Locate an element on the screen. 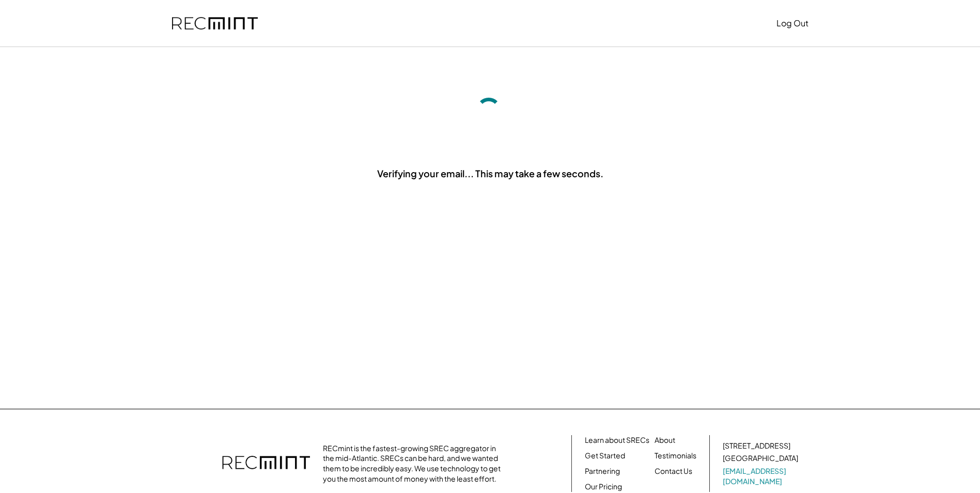 The image size is (980, 493). a: Contact Us is located at coordinates (673, 472).